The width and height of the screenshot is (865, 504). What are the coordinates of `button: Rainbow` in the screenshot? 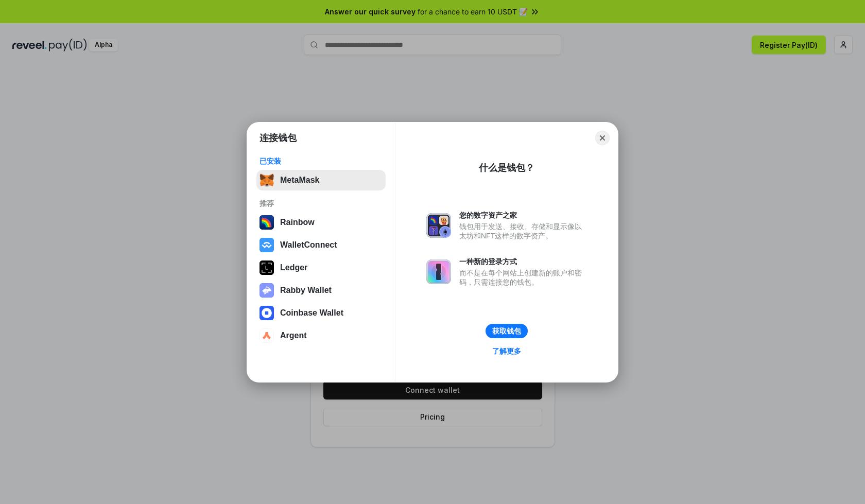 It's located at (321, 223).